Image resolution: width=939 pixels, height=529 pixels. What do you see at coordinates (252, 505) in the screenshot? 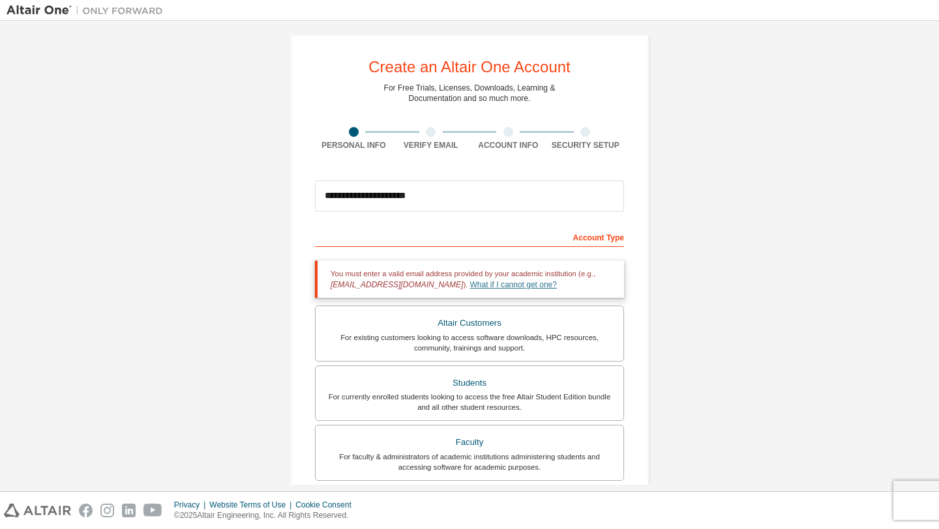
I see `div: Website Terms of Use` at bounding box center [252, 505].